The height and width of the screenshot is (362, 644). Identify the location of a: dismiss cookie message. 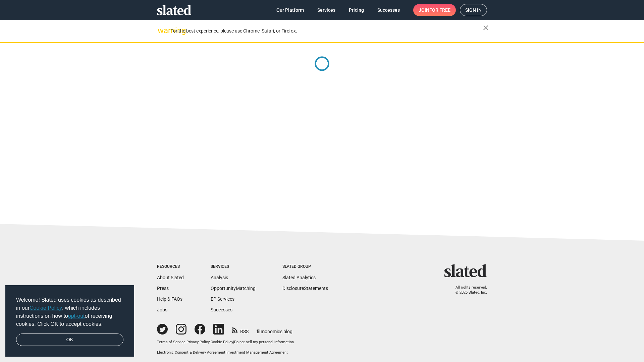
(70, 340).